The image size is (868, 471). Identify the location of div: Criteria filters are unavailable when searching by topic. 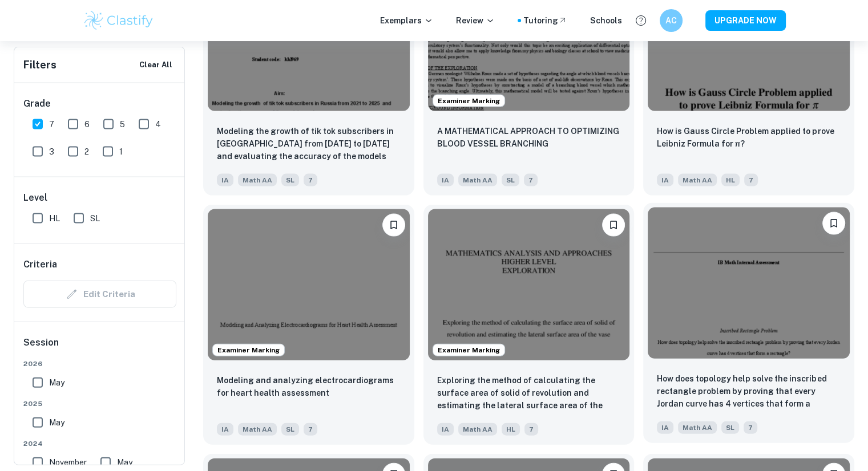
(100, 294).